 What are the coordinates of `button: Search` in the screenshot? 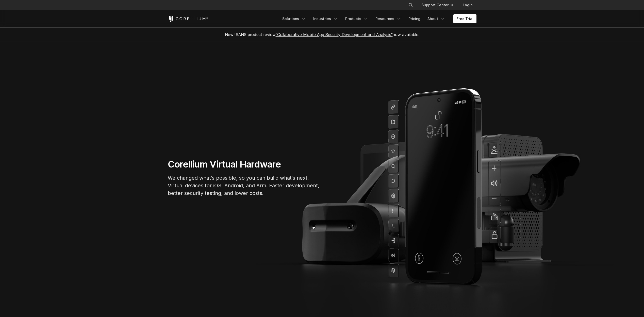 It's located at (411, 5).